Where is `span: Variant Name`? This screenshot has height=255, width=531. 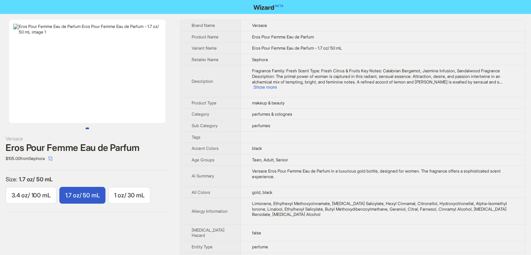
span: Variant Name is located at coordinates (204, 48).